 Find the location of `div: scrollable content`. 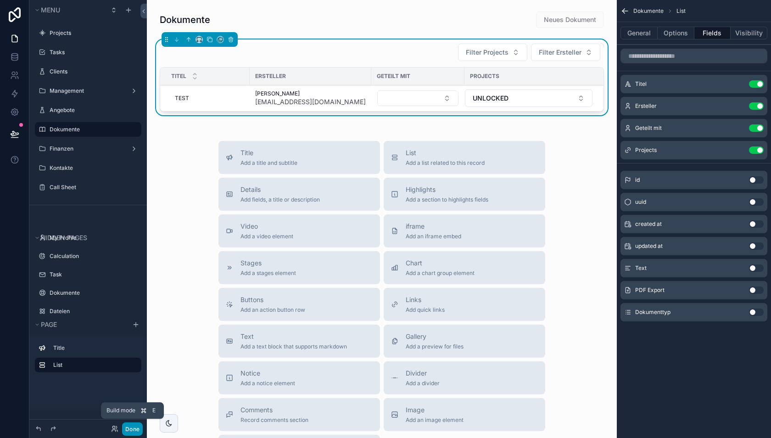

div: scrollable content is located at coordinates (88, 359).